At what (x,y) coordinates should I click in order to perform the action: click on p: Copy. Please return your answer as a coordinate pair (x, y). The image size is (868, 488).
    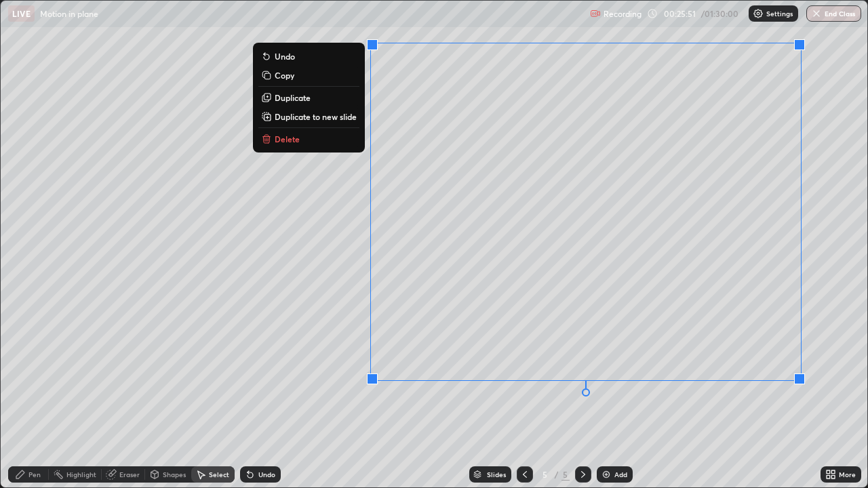
    Looking at the image, I should click on (284, 75).